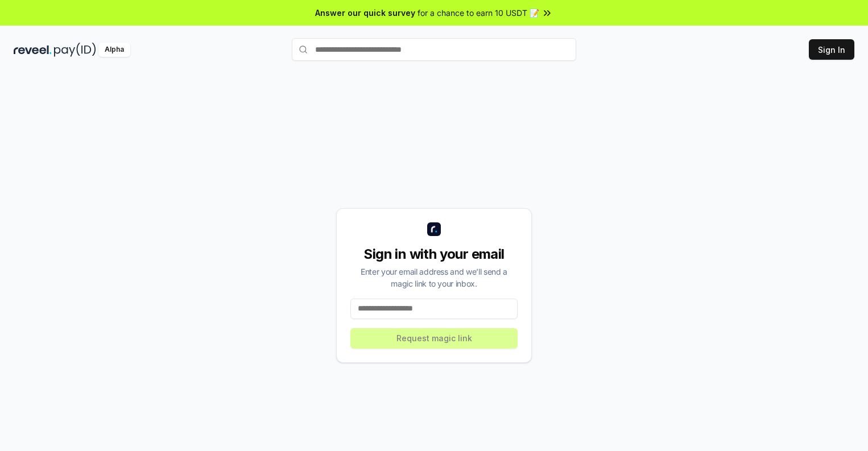 The height and width of the screenshot is (451, 868). Describe the element at coordinates (33, 49) in the screenshot. I see `img: reveel_dark` at that location.